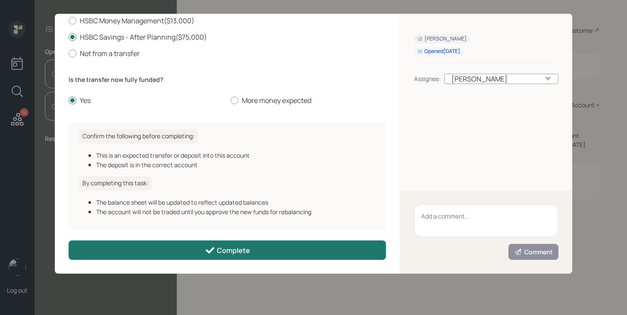 This screenshot has height=315, width=627. Describe the element at coordinates (138, 136) in the screenshot. I see `h6: Confirm the following before completing:` at that location.